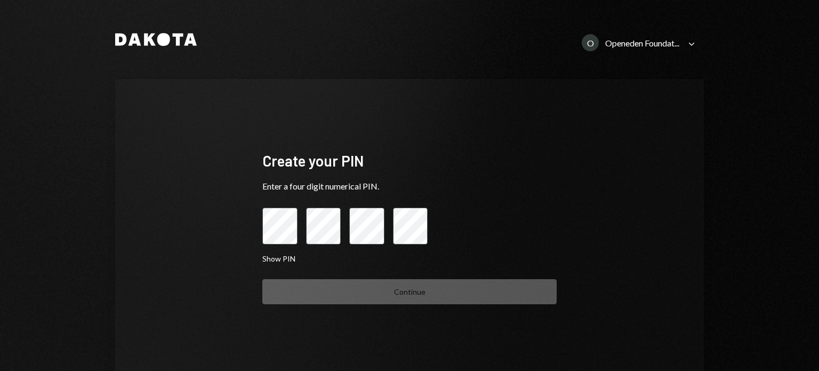  What do you see at coordinates (324, 226) in the screenshot?
I see `input: pin code 2 of 4` at bounding box center [324, 226].